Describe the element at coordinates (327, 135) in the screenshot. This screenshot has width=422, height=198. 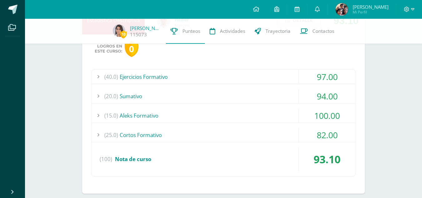
I see `div: 82.00` at that location.